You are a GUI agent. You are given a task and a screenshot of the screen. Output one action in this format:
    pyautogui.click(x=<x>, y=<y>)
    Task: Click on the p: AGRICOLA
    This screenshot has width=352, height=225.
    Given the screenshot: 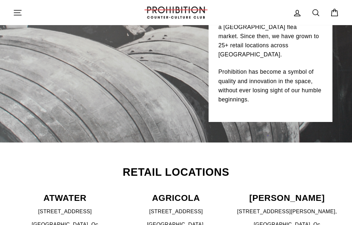 What is the action you would take?
    pyautogui.click(x=176, y=198)
    